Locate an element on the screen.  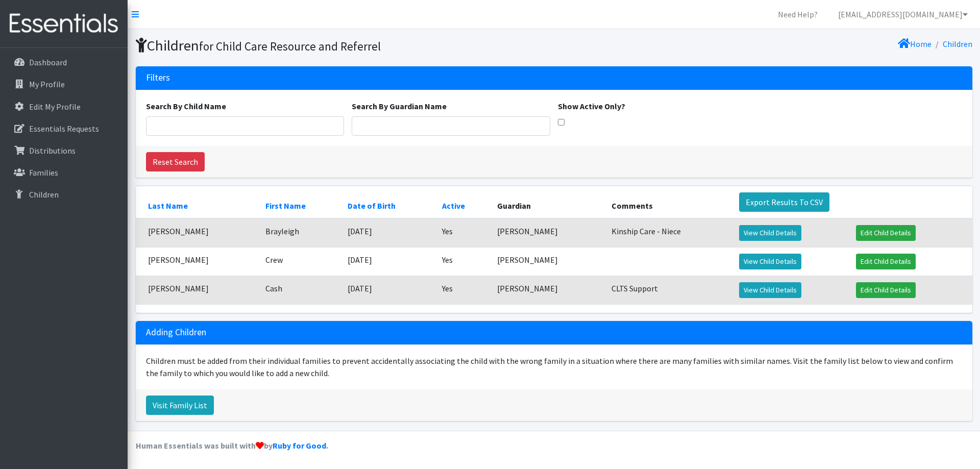
p: My Profile is located at coordinates (47, 85).